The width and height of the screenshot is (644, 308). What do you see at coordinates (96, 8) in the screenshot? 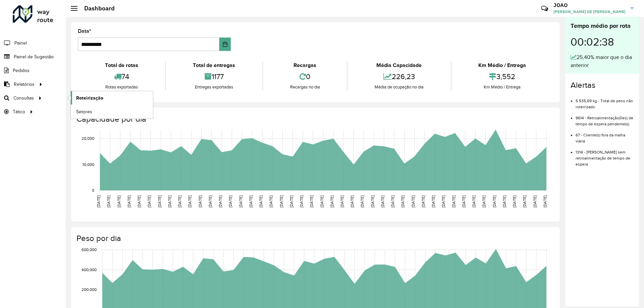
I see `h2: Dashboard` at bounding box center [96, 8].